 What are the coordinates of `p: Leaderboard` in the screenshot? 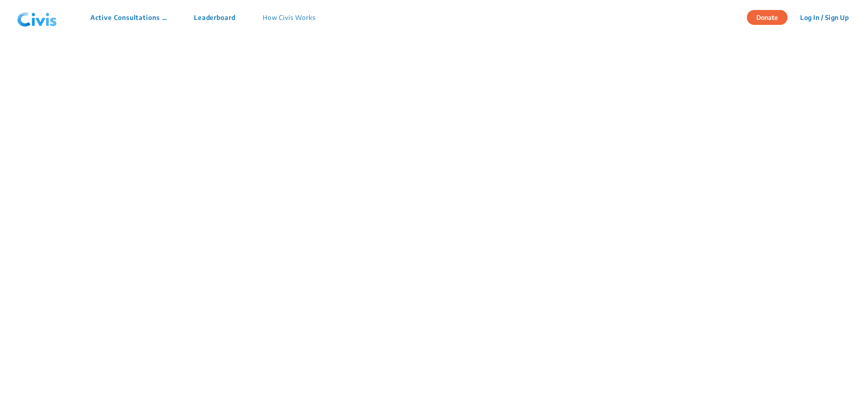 It's located at (215, 17).